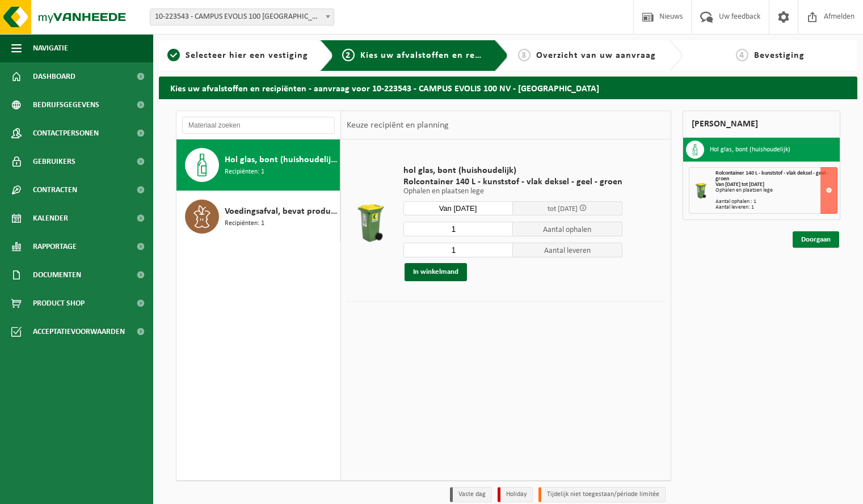 Image resolution: width=863 pixels, height=504 pixels. What do you see at coordinates (513, 192) in the screenshot?
I see `p: Ophalen en plaatsen lege` at bounding box center [513, 192].